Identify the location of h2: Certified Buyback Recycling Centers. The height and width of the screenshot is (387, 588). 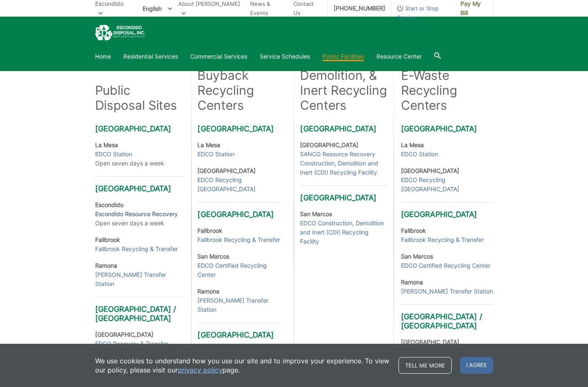
(239, 83).